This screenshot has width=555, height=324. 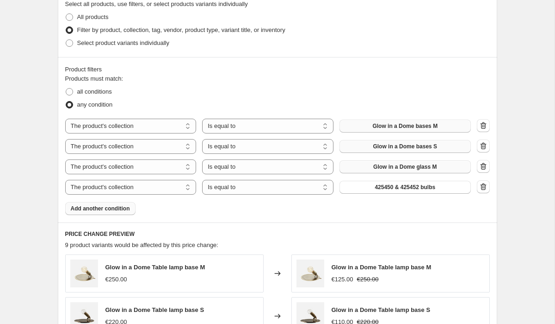 I want to click on span: Glow in a Dome bases M, so click(x=405, y=126).